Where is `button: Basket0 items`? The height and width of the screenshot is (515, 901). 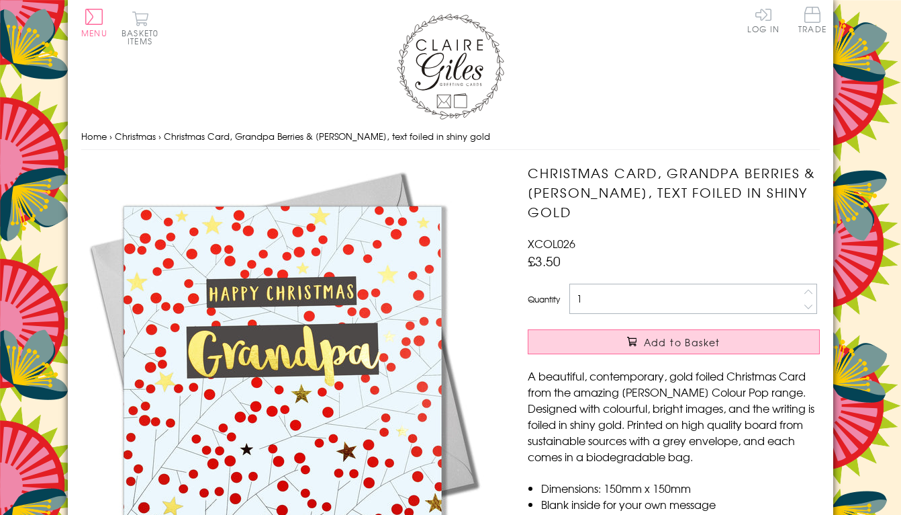 button: Basket0 items is located at coordinates (140, 28).